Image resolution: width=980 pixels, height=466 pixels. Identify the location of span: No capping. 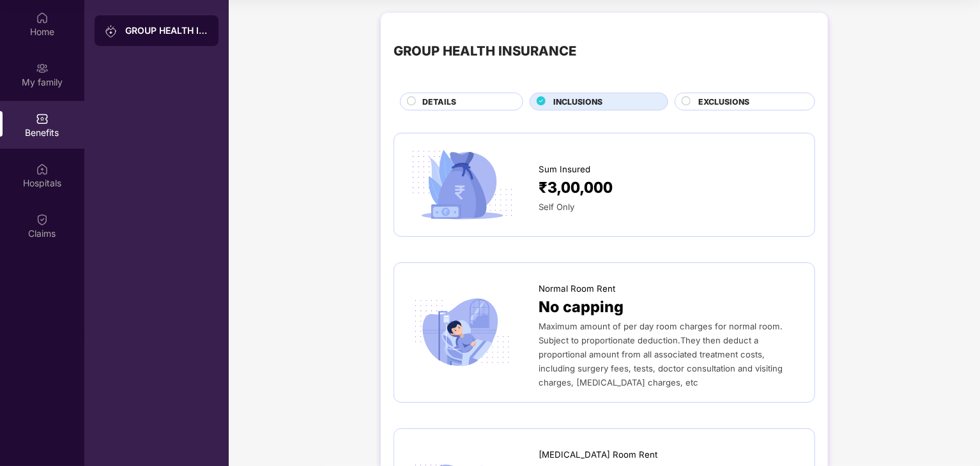
(580, 307).